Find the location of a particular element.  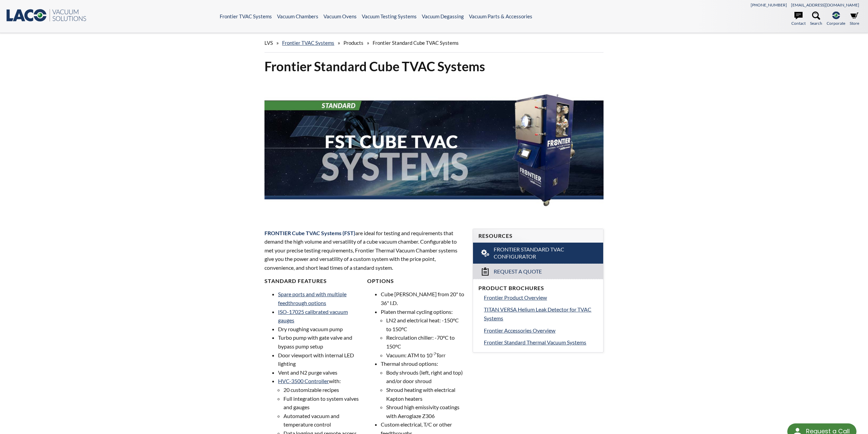

span: Frontier Standard Thermal Vacuum Systems is located at coordinates (535, 342).